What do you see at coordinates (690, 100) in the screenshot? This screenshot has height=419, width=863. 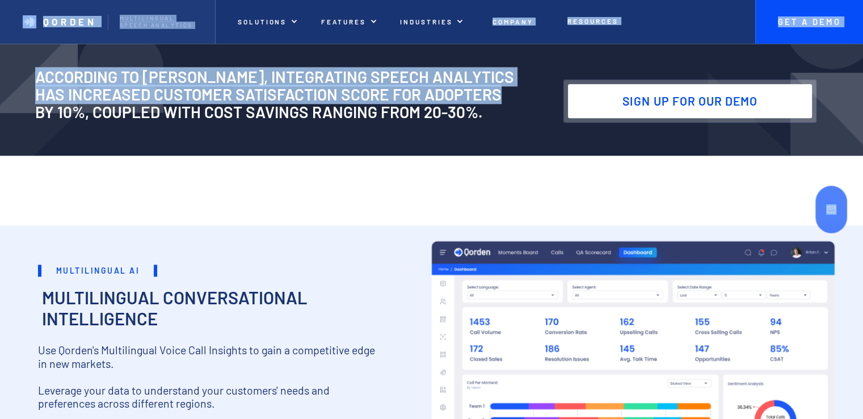 I see `p: Sign up for our DEMO` at bounding box center [690, 100].